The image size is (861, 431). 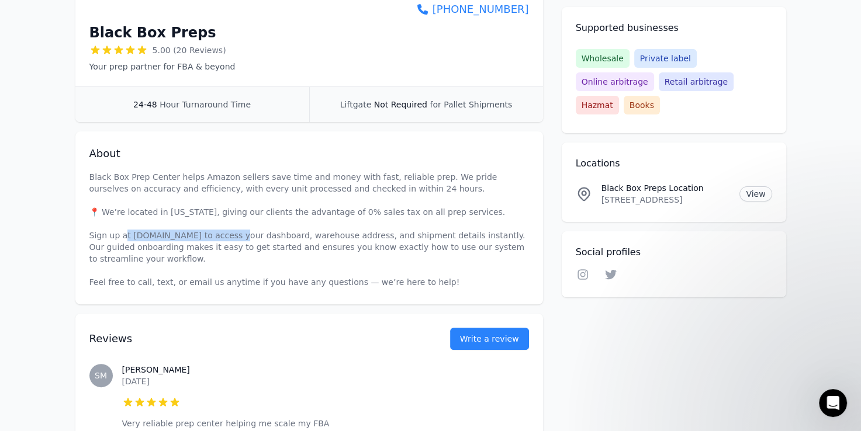 I want to click on h2: Locations, so click(x=674, y=164).